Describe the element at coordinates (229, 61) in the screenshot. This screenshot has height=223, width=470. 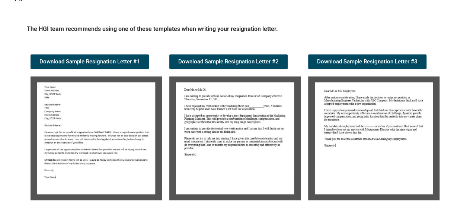
I see `a: Download Sample Resignation Letter #2` at that location.